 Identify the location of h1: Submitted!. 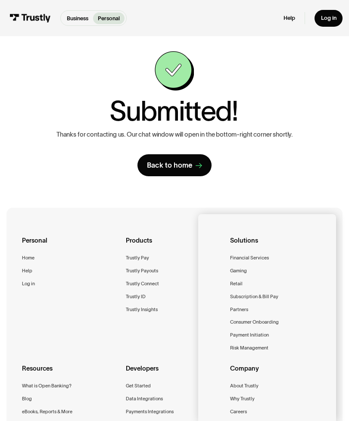
(173, 111).